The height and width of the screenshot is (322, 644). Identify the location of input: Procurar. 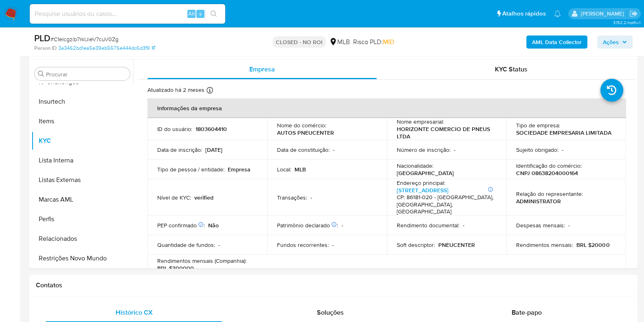
(86, 74).